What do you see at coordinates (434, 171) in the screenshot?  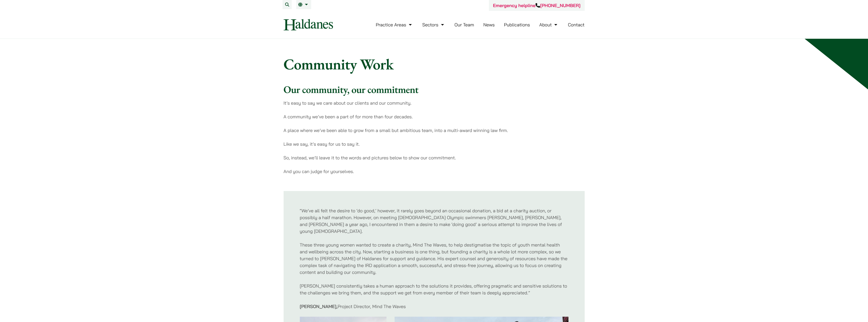 I see `p: And you can judge for yourselves.` at bounding box center [434, 171].